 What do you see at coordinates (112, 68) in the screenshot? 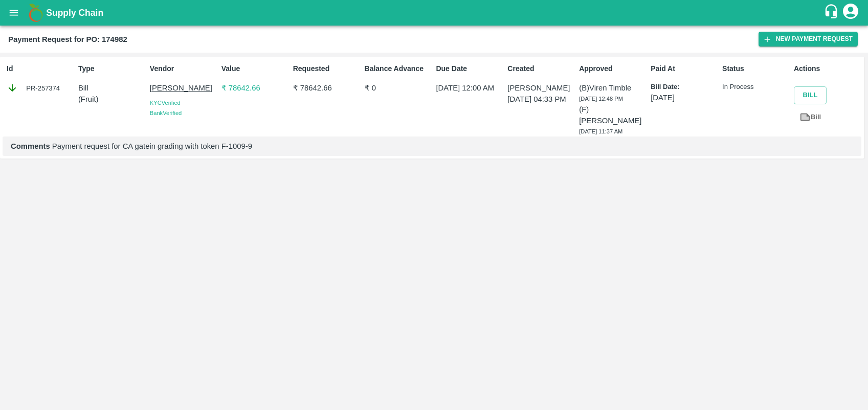
I see `p: Type` at bounding box center [112, 68].